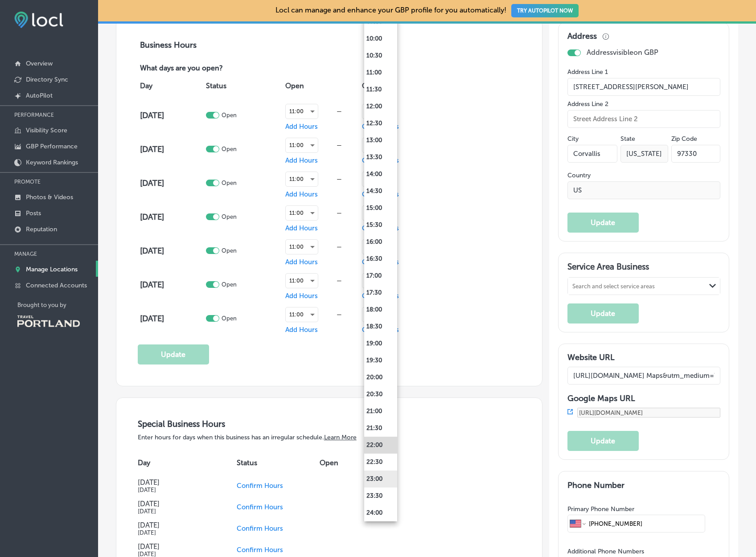  I want to click on li: 18:30, so click(381, 326).